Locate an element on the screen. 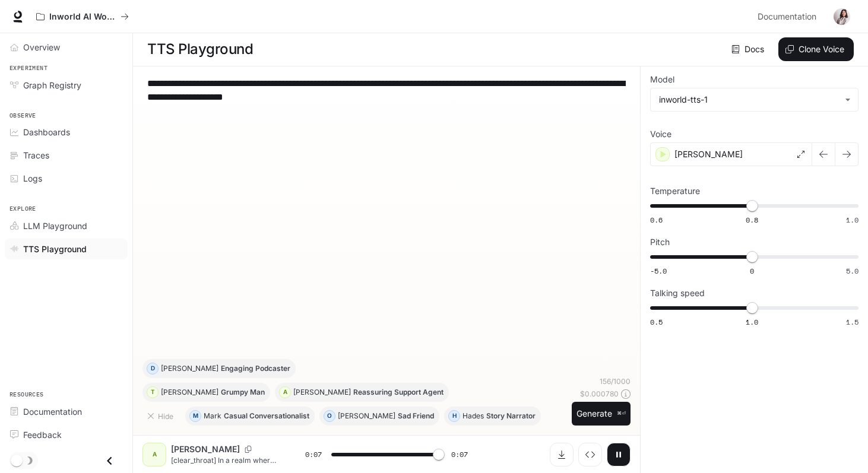  p: Reassuring Support Agent is located at coordinates (399, 392).